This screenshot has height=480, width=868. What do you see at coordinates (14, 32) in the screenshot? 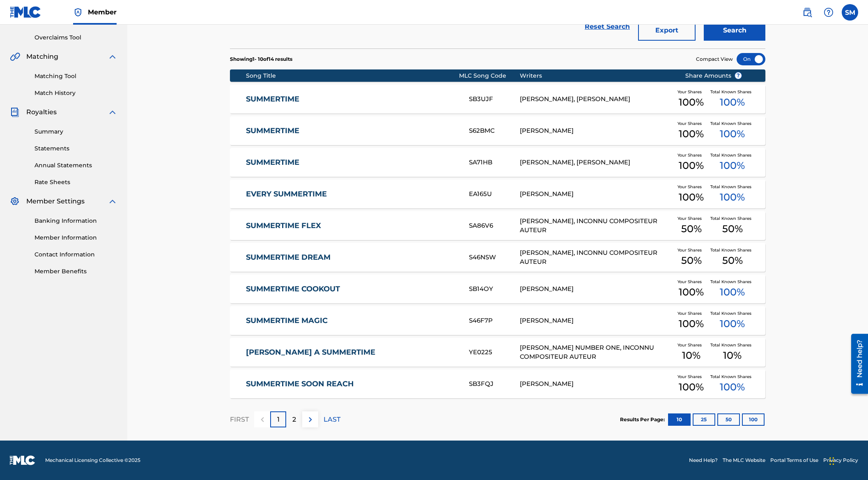
I see `div: Open Resource Center` at bounding box center [14, 32].